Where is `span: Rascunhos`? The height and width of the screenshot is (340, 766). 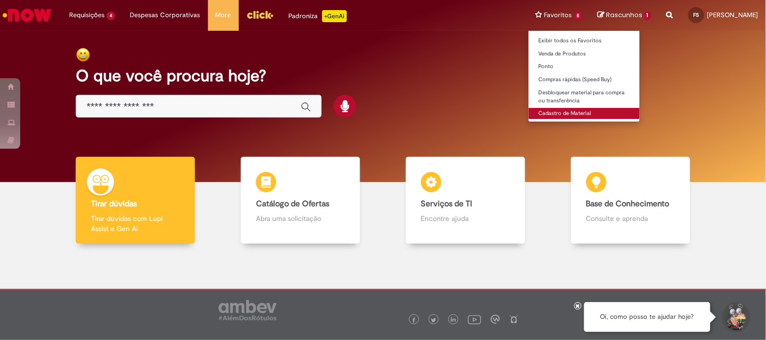
span: Rascunhos is located at coordinates (624, 15).